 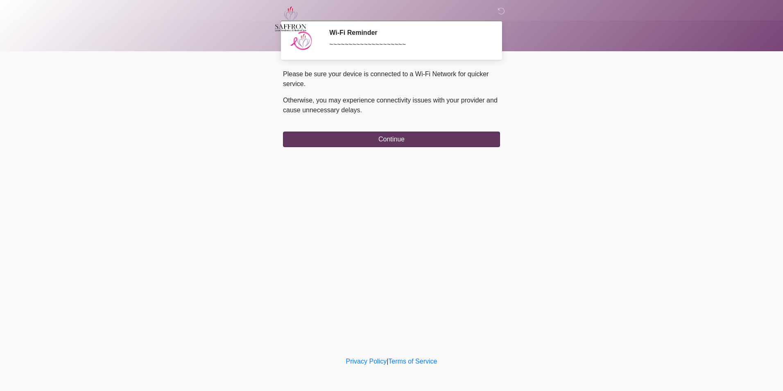 What do you see at coordinates (391, 105) in the screenshot?
I see `p: Otherwise, you may experience connectivity issues with your provider and cause unnecessary delays` at bounding box center [391, 105].